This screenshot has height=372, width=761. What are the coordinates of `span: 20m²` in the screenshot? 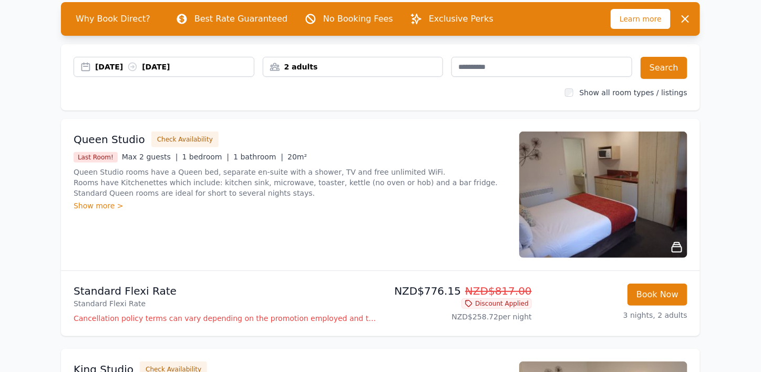 It's located at (297, 157).